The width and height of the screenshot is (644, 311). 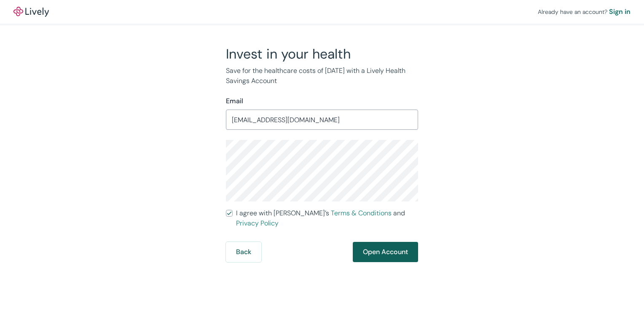 What do you see at coordinates (386, 252) in the screenshot?
I see `button: Open Account` at bounding box center [386, 252].